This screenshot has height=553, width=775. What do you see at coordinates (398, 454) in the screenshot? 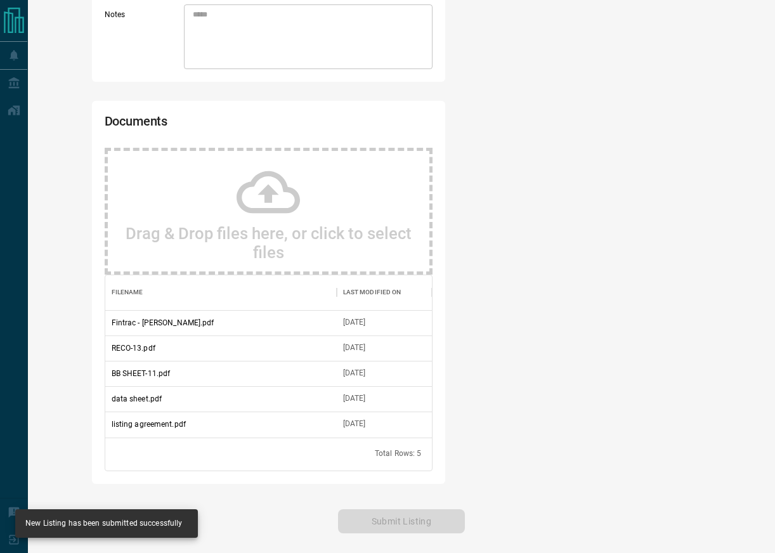
I see `div: Total Rows: 5` at bounding box center [398, 454].